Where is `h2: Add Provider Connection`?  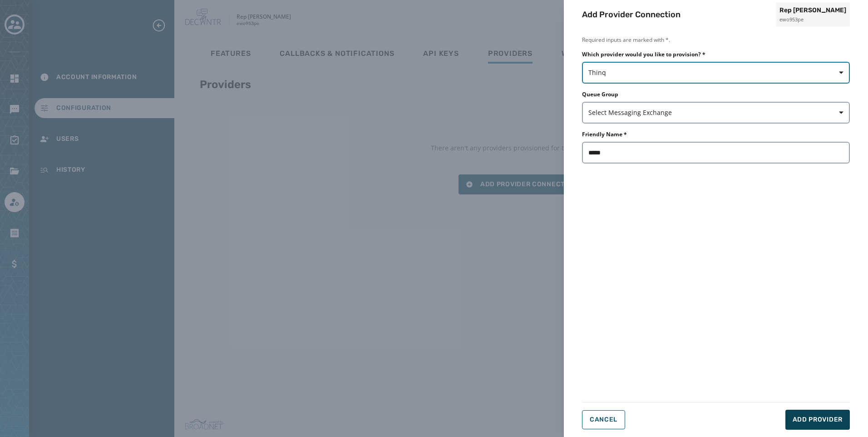 h2: Add Provider Connection is located at coordinates (631, 15).